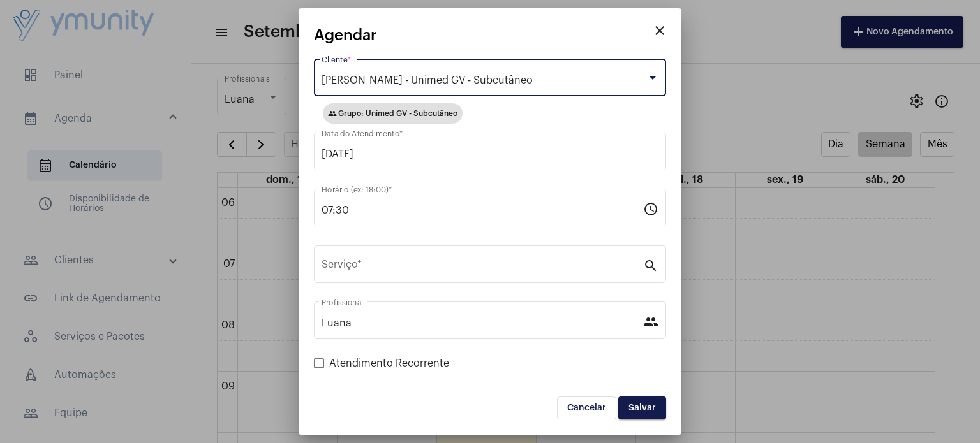  What do you see at coordinates (392, 114) in the screenshot?
I see `mat-chip: Grupo: Unimed GV - Subcutâneo` at bounding box center [392, 114].